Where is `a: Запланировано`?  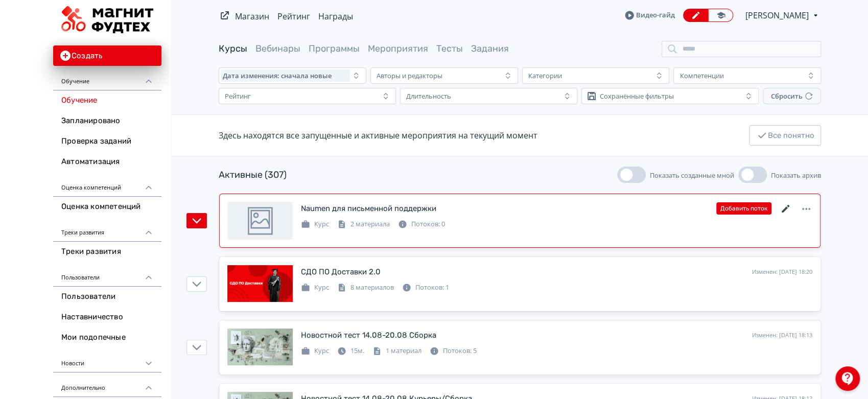
a: Запланировано is located at coordinates (107, 121).